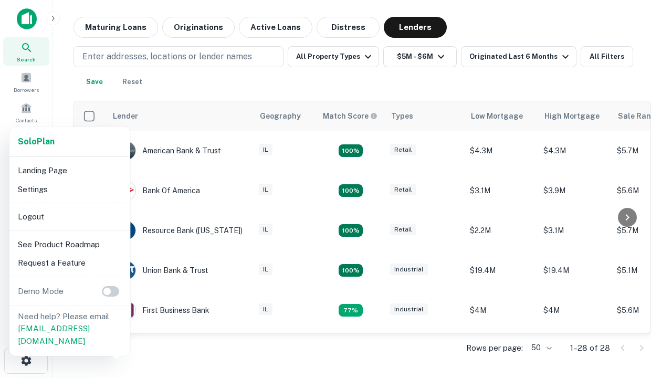  What do you see at coordinates (70, 171) in the screenshot?
I see `li: Landing Page` at bounding box center [70, 171].